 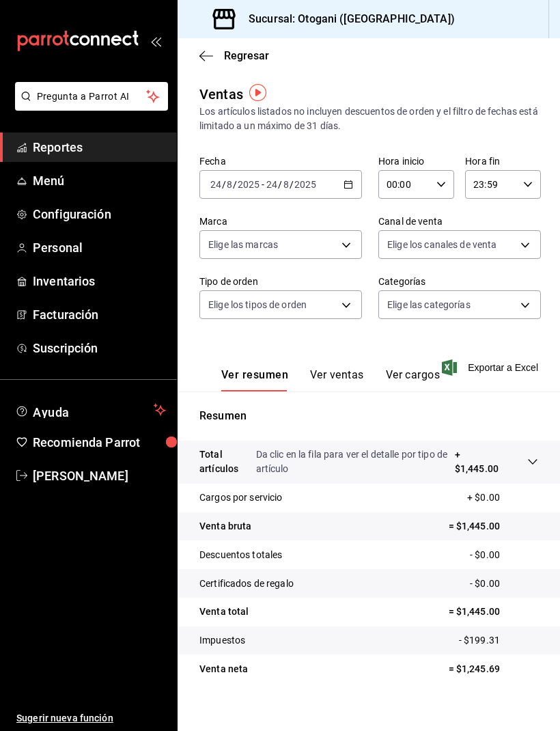 I want to click on p: = $1,245.69, so click(x=493, y=669).